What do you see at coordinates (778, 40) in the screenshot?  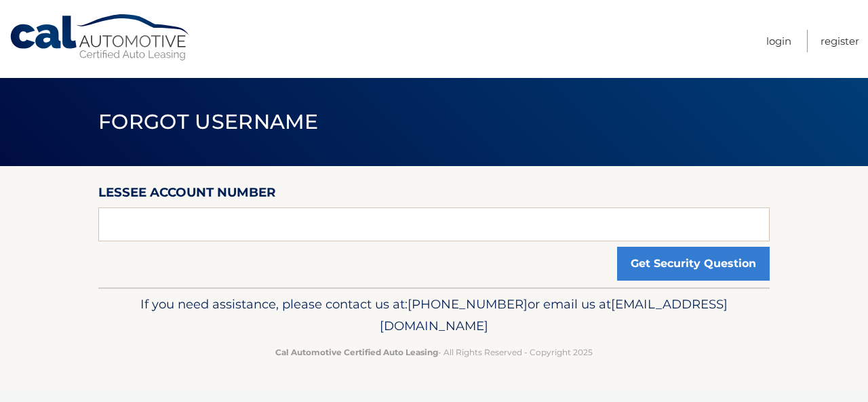 I see `a: Login` at bounding box center [778, 40].